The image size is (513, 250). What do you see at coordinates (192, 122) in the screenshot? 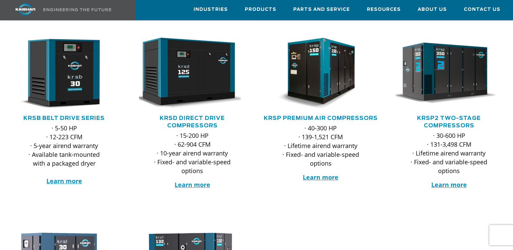
I see `a: KRSD Direct Drive Compressors` at bounding box center [192, 122].